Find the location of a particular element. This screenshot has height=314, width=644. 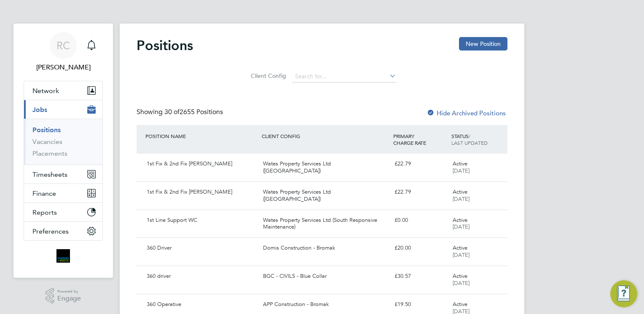

span: Reports is located at coordinates (45, 212).